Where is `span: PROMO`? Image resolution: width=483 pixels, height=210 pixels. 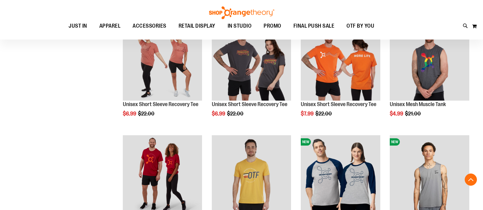 span: PROMO is located at coordinates (272, 26).